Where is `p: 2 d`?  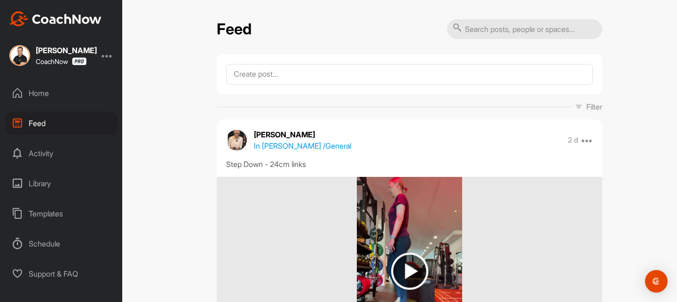 p: 2 d is located at coordinates (573, 140).